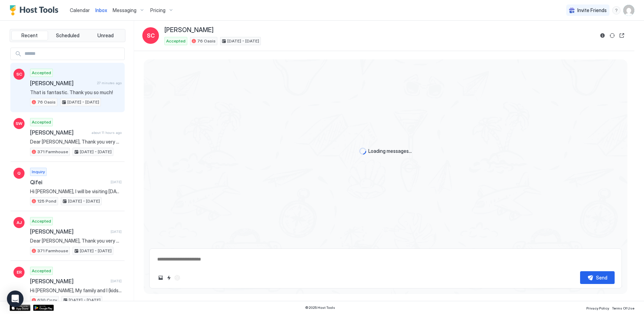 This screenshot has height=314, width=644. I want to click on span: Scheduled, so click(68, 35).